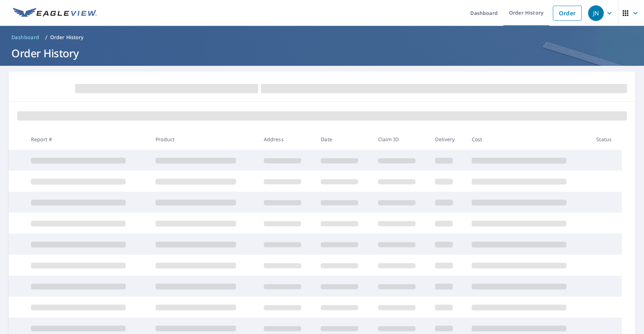 Image resolution: width=644 pixels, height=334 pixels. I want to click on a: Order, so click(567, 13).